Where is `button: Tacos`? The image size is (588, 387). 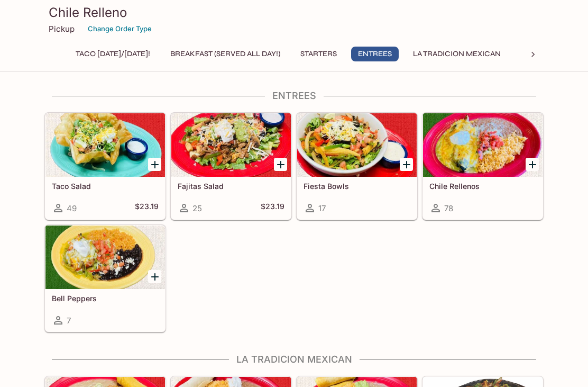
button: Tacos is located at coordinates (539, 54).